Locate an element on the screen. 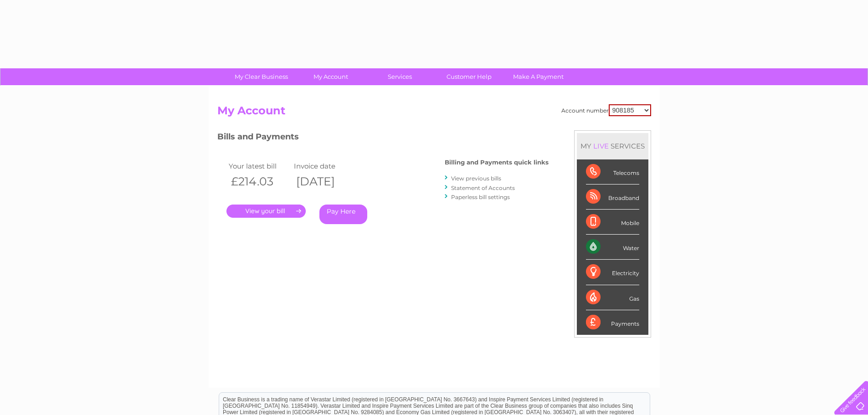 This screenshot has height=415, width=868. div: Mobile is located at coordinates (613, 222).